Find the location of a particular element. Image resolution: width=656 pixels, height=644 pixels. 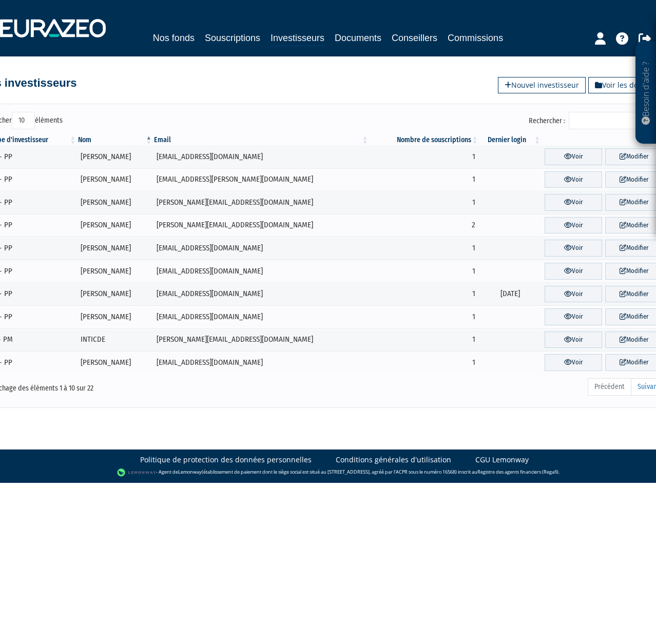

th: Dernier login : activer pour trier la colonne par ordre croissant is located at coordinates (510, 140).